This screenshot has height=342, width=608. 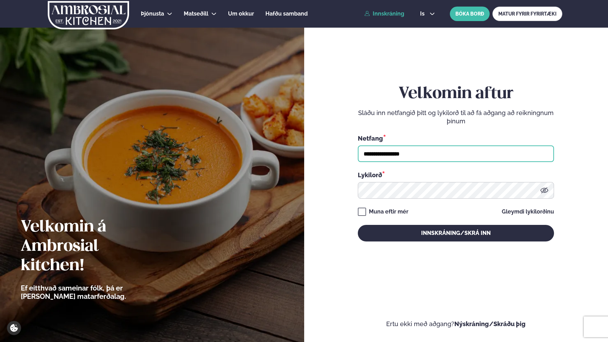 I want to click on button: Innskráning/Skrá inn, so click(x=455, y=233).